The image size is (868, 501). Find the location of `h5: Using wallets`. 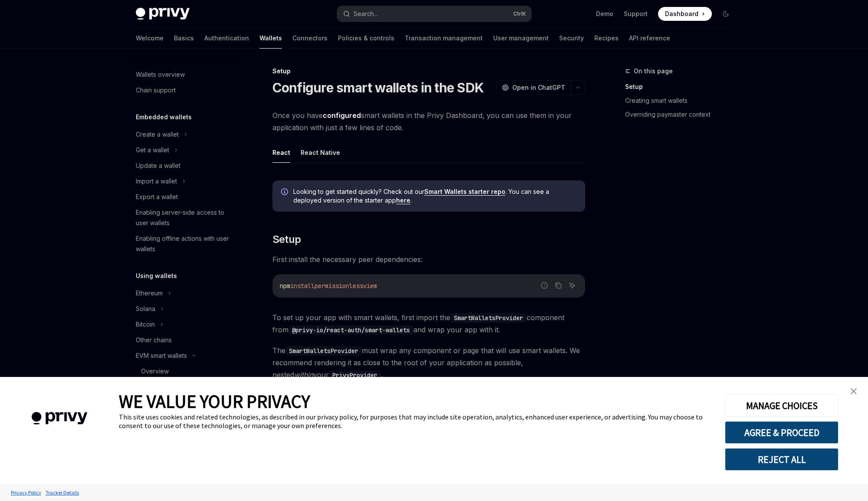

h5: Using wallets is located at coordinates (156, 276).